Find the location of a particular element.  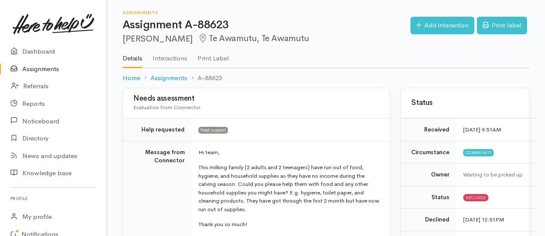

a: Interactions is located at coordinates (170, 55).